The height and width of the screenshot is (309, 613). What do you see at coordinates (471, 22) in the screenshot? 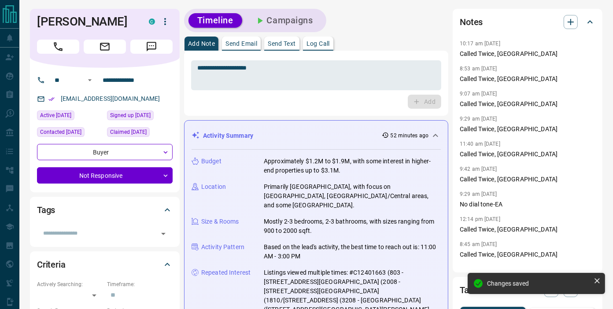
I see `h2: Notes` at bounding box center [471, 22].